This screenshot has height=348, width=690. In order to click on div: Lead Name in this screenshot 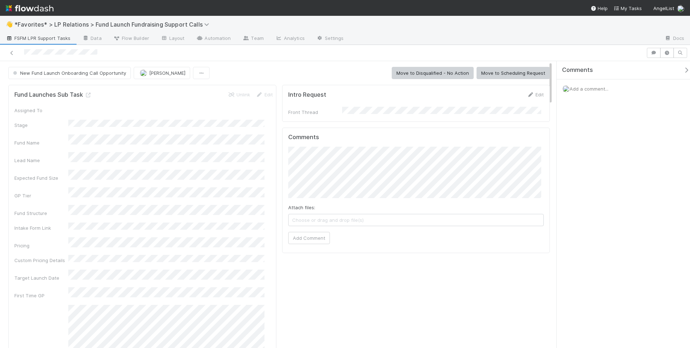, I will do `click(41, 160)`.